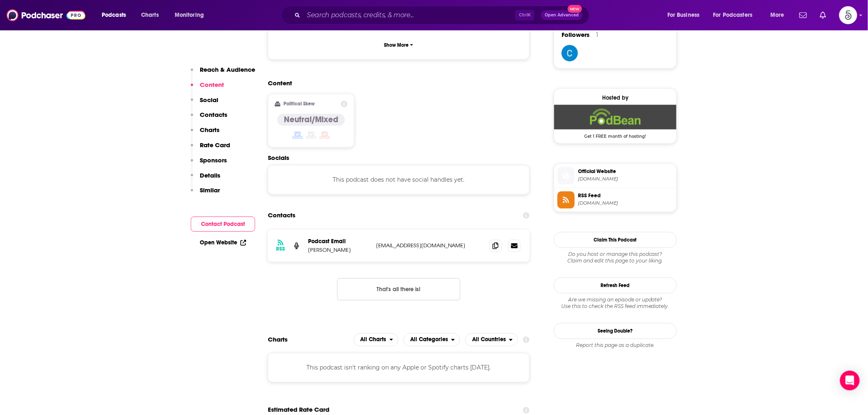  Describe the element at coordinates (562, 15) in the screenshot. I see `button: Open AdvancedNew` at that location.